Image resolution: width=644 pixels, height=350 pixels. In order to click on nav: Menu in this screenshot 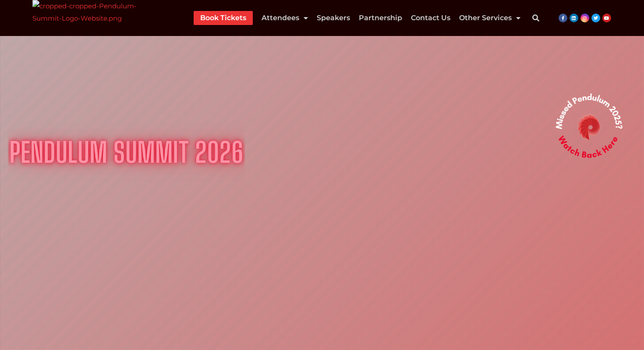, I will do `click(357, 18)`.